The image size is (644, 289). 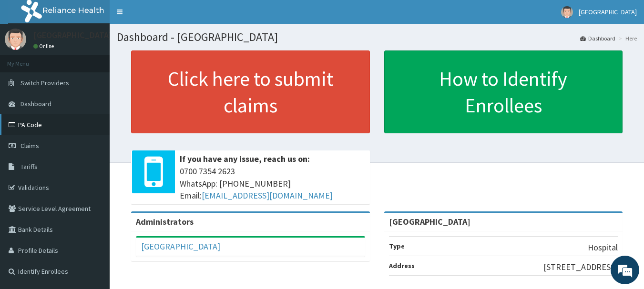 I want to click on span: Dashboard, so click(x=36, y=104).